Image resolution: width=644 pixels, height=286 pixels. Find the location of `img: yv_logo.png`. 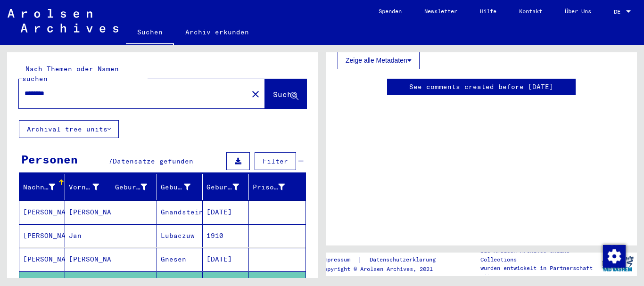

img: yv_logo.png is located at coordinates (618, 264).